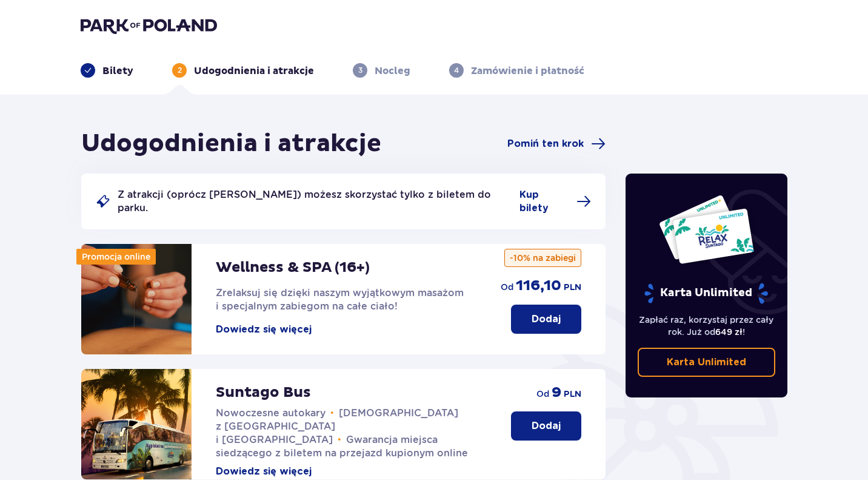 Image resolution: width=868 pixels, height=480 pixels. What do you see at coordinates (263, 392) in the screenshot?
I see `p: Suntago Bus` at bounding box center [263, 392].